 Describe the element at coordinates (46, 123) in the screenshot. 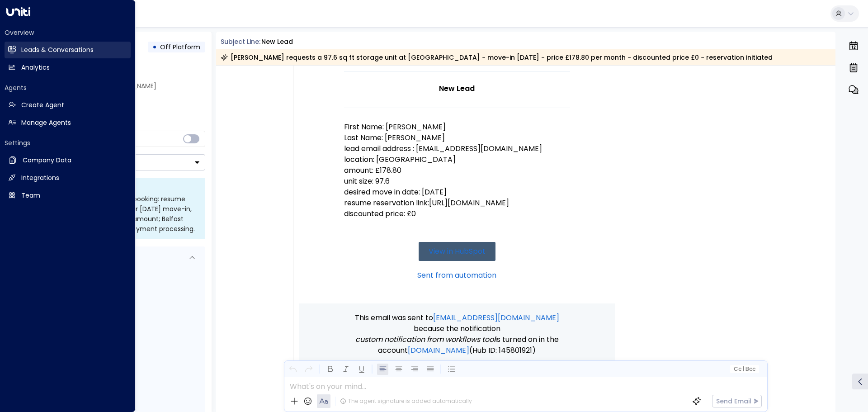

I see `h2: Manage Agents` at that location.